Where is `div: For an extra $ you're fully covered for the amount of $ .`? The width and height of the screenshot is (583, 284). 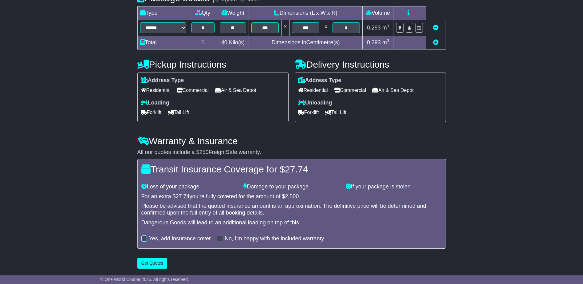 div: For an extra $ you're fully covered for the amount of $ . is located at coordinates (291, 197).